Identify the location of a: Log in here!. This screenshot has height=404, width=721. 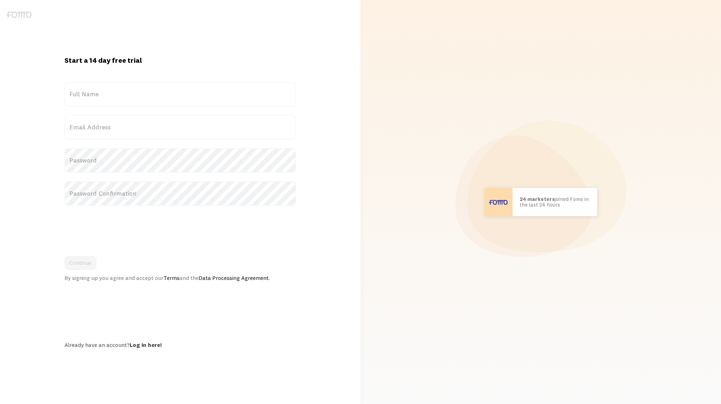
(145, 344).